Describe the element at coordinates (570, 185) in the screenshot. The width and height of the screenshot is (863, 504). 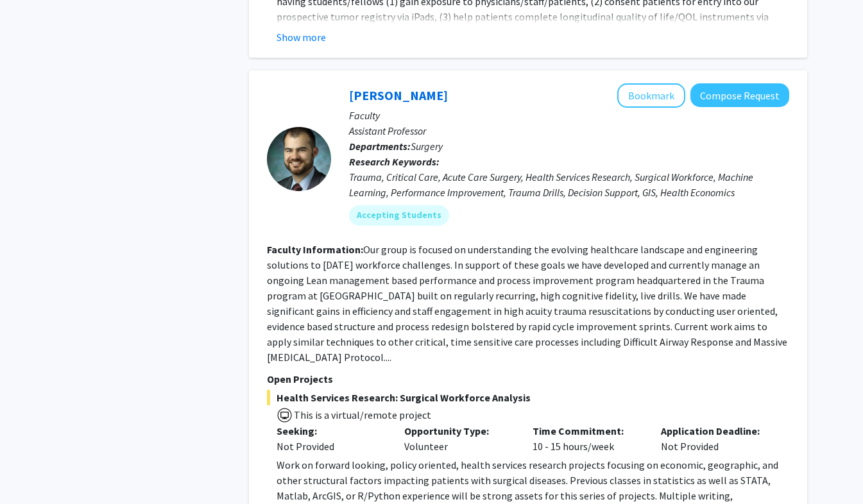
I see `div: Trauma, Critical Care, Acute Care Surgery, Health Services Research, Surgical Workforce, Machine ...` at that location.